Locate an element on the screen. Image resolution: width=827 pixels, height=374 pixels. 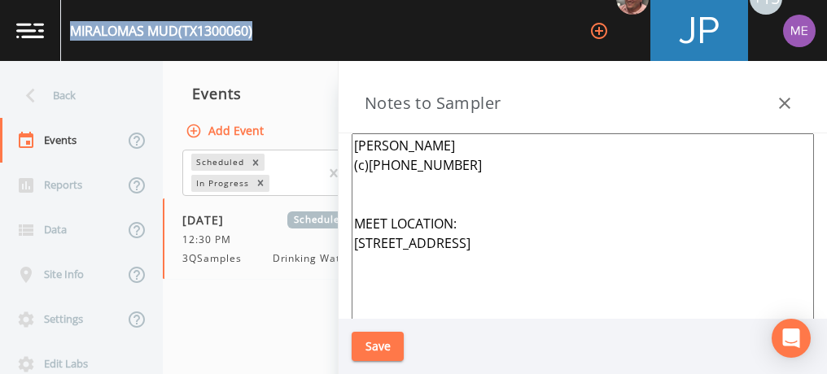
div: Events is located at coordinates (281, 94).